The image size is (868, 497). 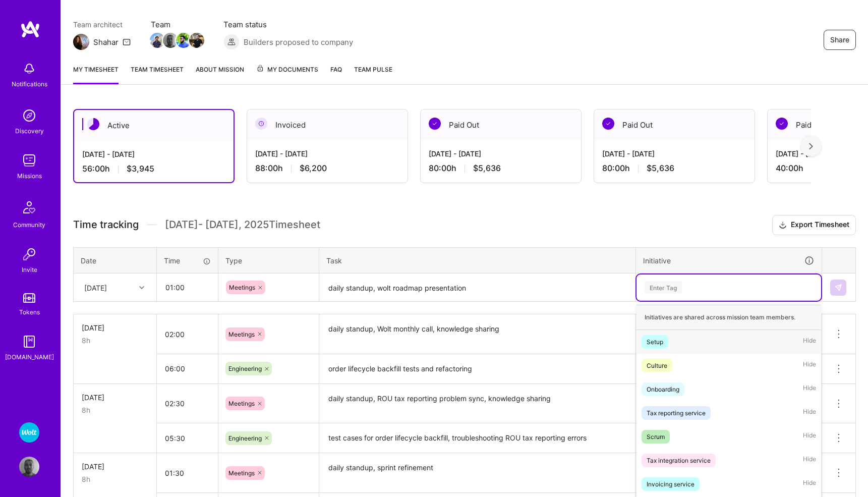 What do you see at coordinates (477, 472) in the screenshot?
I see `textarea: daily standup, sprint refinement` at bounding box center [477, 472].